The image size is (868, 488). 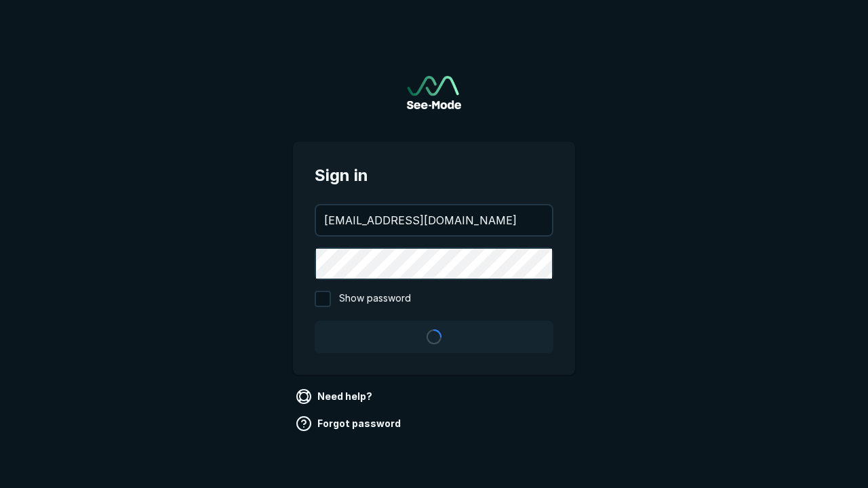 What do you see at coordinates (434, 176) in the screenshot?
I see `span: Sign in` at bounding box center [434, 176].